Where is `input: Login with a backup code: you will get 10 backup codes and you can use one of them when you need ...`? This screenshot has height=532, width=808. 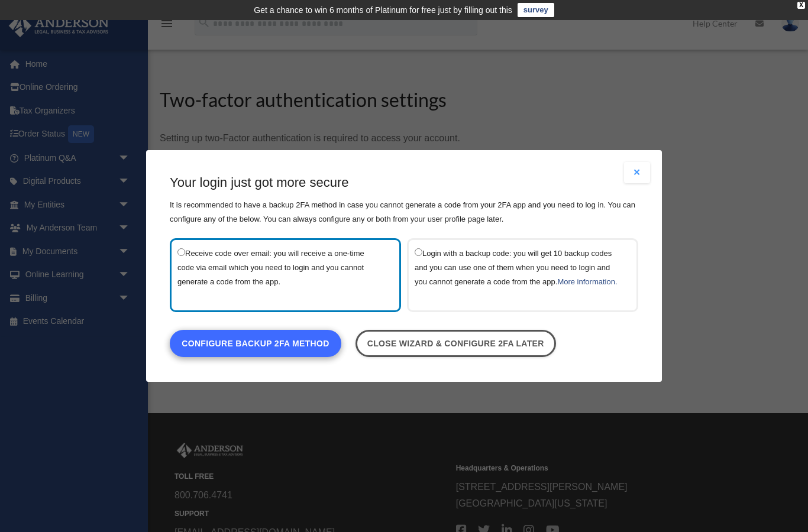 input: Login with a backup code: you will get 10 backup codes and you can use one of them when you need ... is located at coordinates (418, 252).